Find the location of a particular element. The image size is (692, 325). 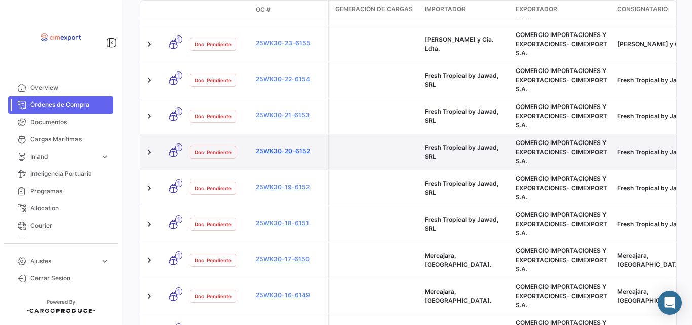

datatable-header-cell: Generación de cargas is located at coordinates (375, 10).